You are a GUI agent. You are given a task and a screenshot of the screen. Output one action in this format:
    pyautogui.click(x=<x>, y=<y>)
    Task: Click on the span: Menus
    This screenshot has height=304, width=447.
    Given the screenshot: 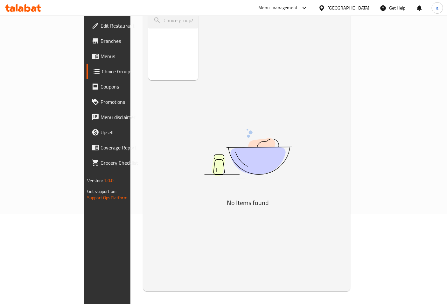 What is the action you would take?
    pyautogui.click(x=127, y=56)
    